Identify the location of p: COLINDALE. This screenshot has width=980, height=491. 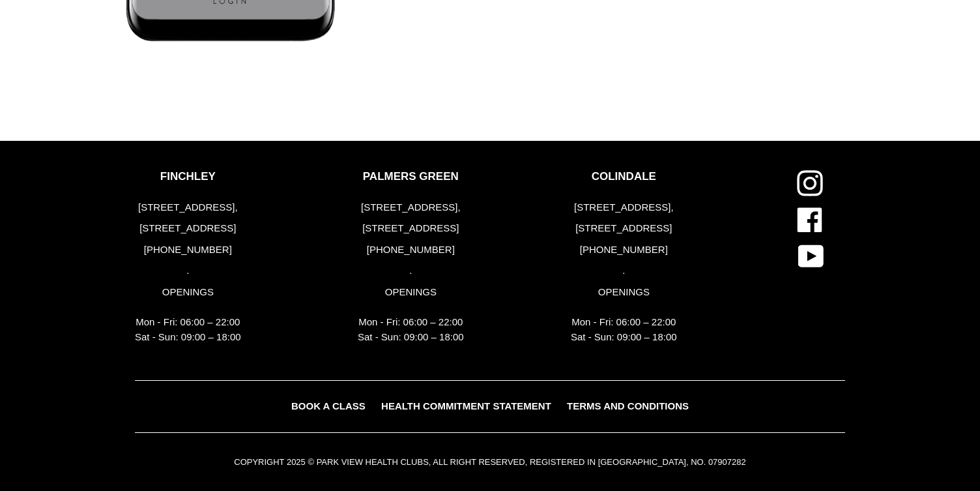
(623, 176).